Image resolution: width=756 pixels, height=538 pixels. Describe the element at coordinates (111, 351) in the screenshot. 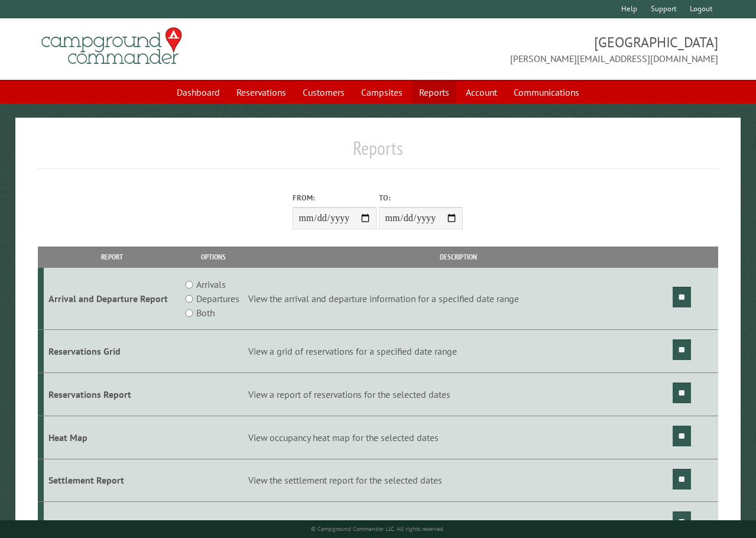

I see `td: Reservations Grid` at that location.